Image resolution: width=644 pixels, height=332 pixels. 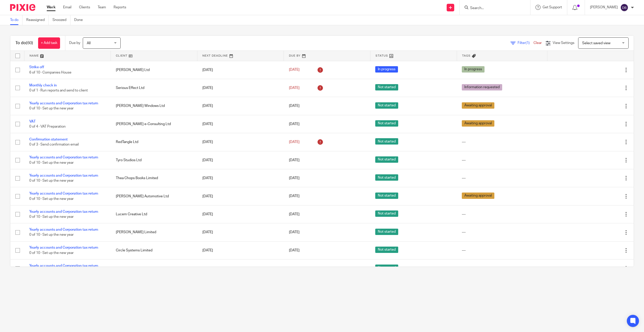 I want to click on a: Reassigned, so click(x=37, y=20).